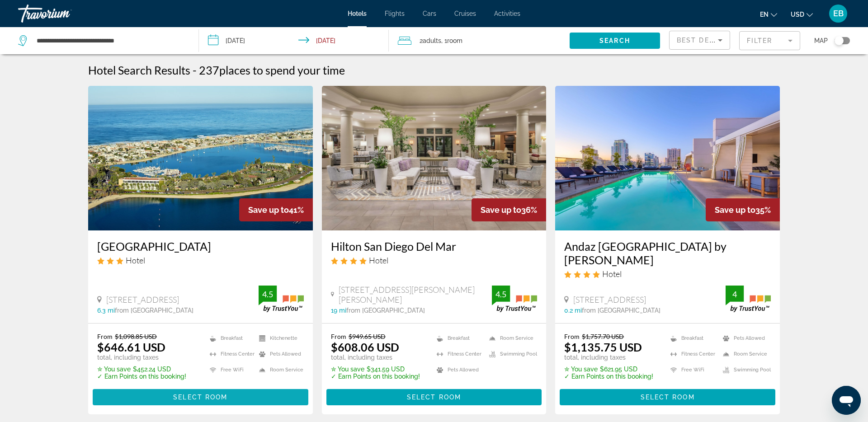  Describe the element at coordinates (430, 14) in the screenshot. I see `span: Cars` at that location.